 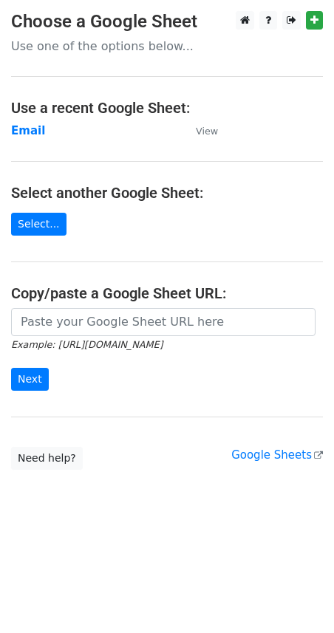 What do you see at coordinates (297, 597) in the screenshot?
I see `div: Chat Widget` at bounding box center [297, 597].